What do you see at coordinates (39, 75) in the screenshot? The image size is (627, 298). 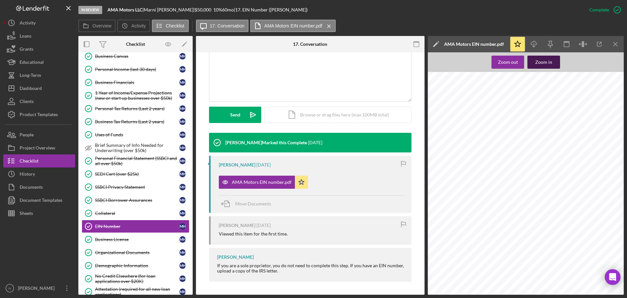 I see `button: Long-Term` at bounding box center [39, 75].